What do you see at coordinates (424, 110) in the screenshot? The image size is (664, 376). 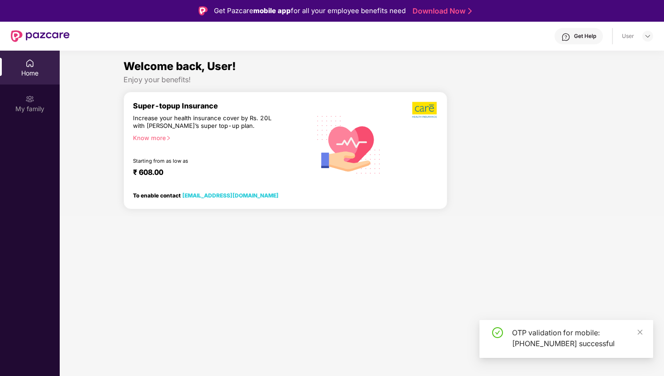 I see `img: b5dec4f62d2307b9de63beb79f102df3.png` at bounding box center [424, 110].